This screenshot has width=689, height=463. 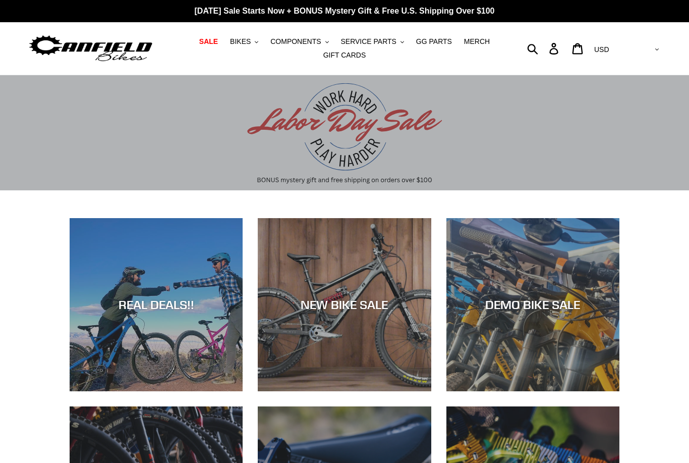 What do you see at coordinates (296, 41) in the screenshot?
I see `span: COMPONENTS` at bounding box center [296, 41].